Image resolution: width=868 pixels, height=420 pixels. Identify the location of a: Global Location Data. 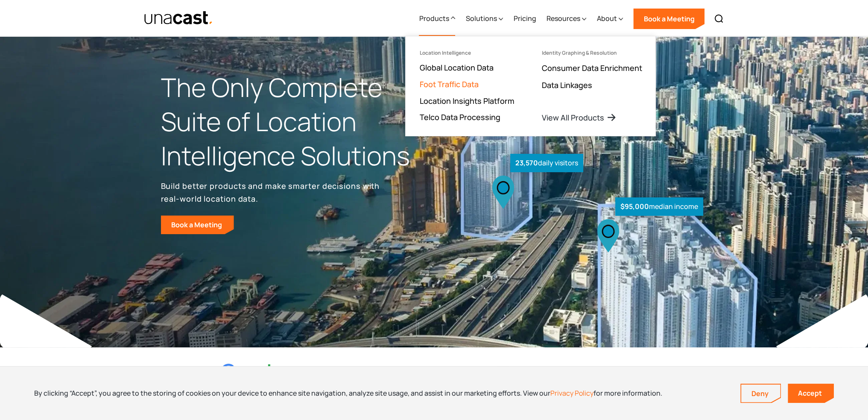
(456, 67).